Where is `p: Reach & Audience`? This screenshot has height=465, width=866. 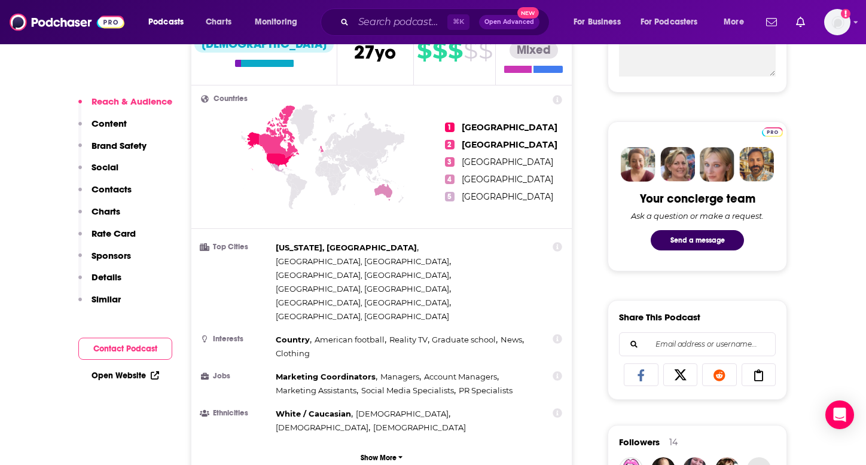 p: Reach & Audience is located at coordinates (132, 101).